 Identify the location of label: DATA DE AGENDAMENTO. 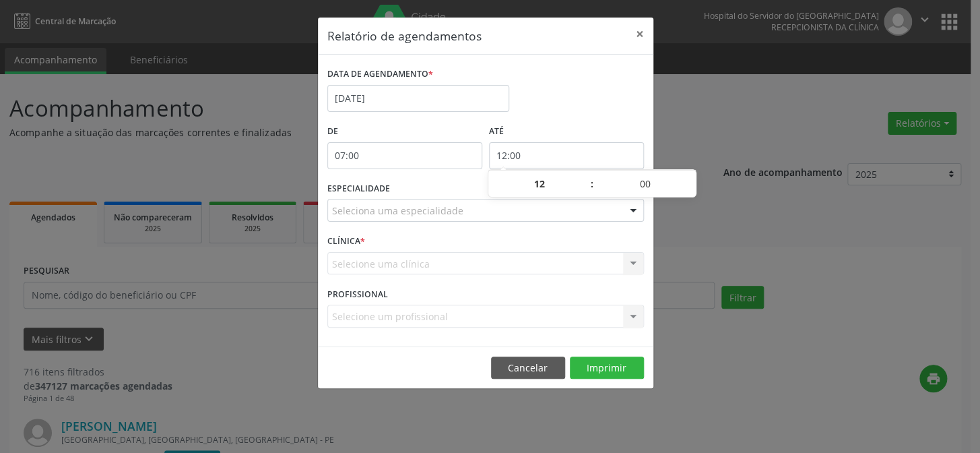
(380, 74).